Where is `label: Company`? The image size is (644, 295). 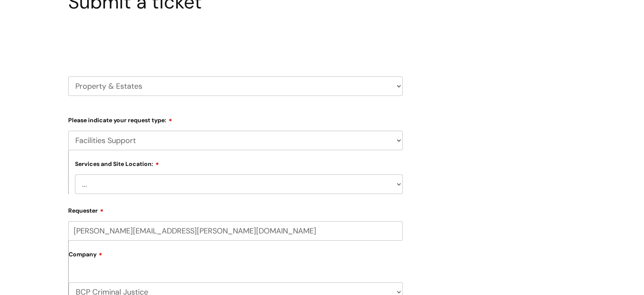
label: Company is located at coordinates (236, 257).